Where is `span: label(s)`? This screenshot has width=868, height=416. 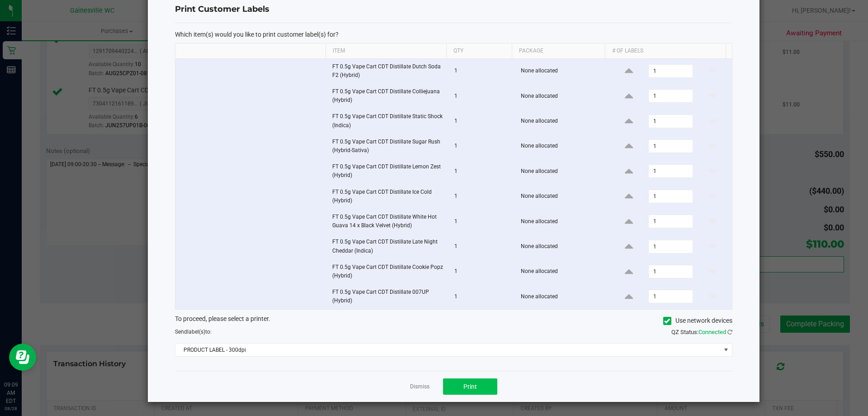
span: label(s) is located at coordinates (196, 332).